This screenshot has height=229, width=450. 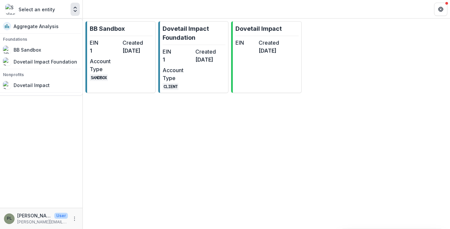 I want to click on p: Select an entity, so click(x=37, y=9).